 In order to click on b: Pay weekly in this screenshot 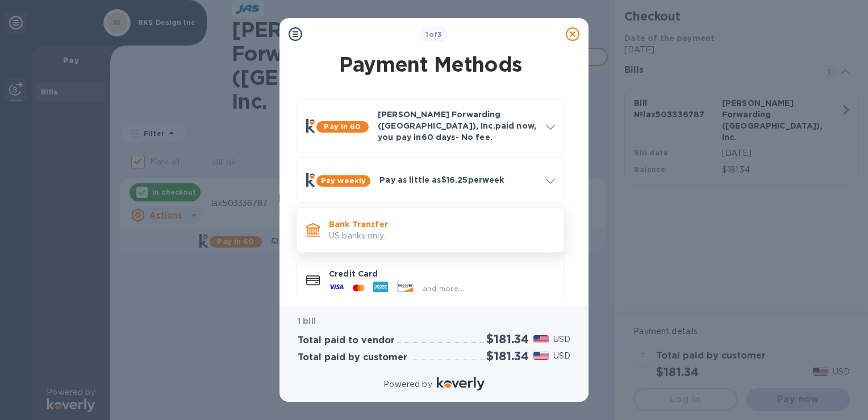, I will do `click(343, 180)`.